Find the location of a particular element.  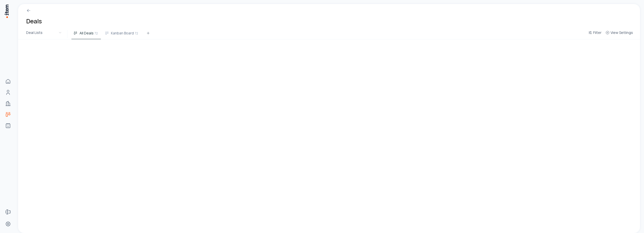

a: deals is located at coordinates (8, 115).